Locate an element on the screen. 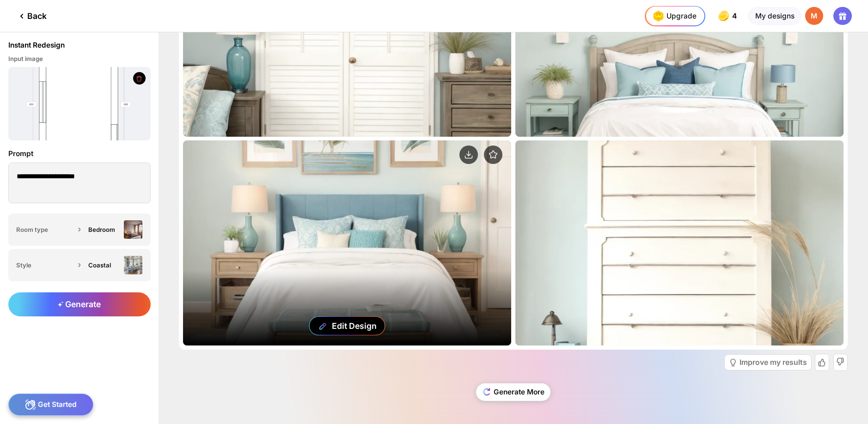 This screenshot has height=424, width=868. div: My designs is located at coordinates (774, 16).